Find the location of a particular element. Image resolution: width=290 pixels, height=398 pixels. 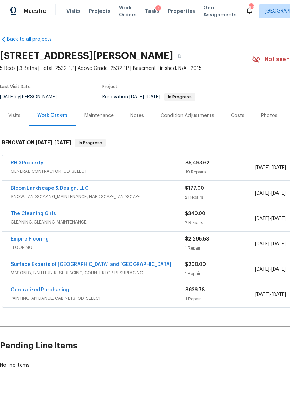

span: Renovation is located at coordinates (148, 97).